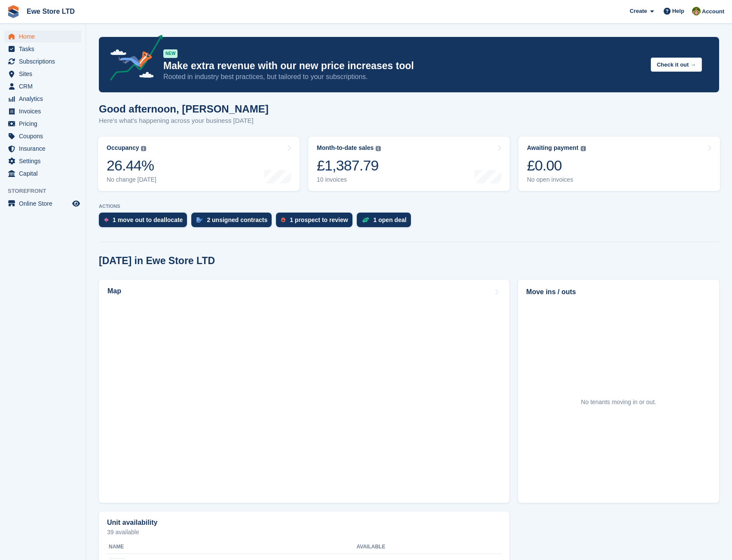  I want to click on button: Check it out →, so click(676, 65).